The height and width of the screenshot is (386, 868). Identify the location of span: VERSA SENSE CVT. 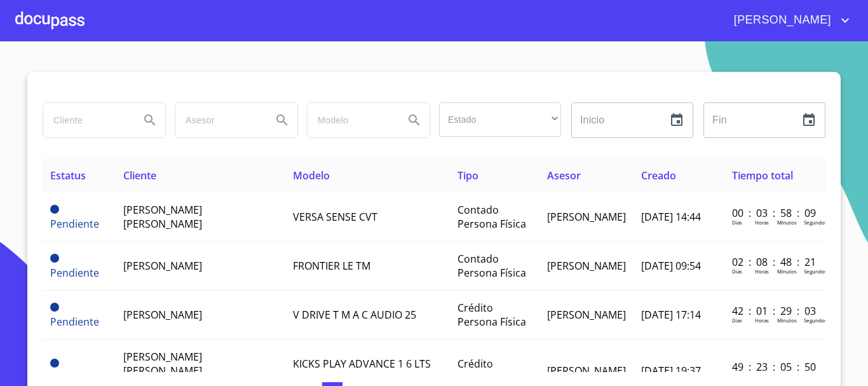
(335, 217).